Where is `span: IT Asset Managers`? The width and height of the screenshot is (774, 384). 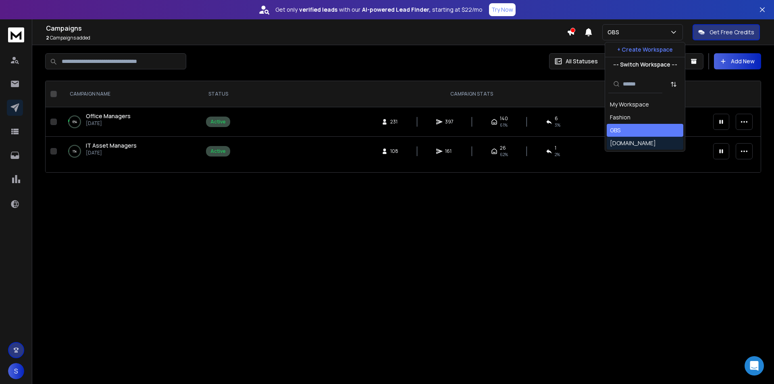
span: IT Asset Managers is located at coordinates (111, 145).